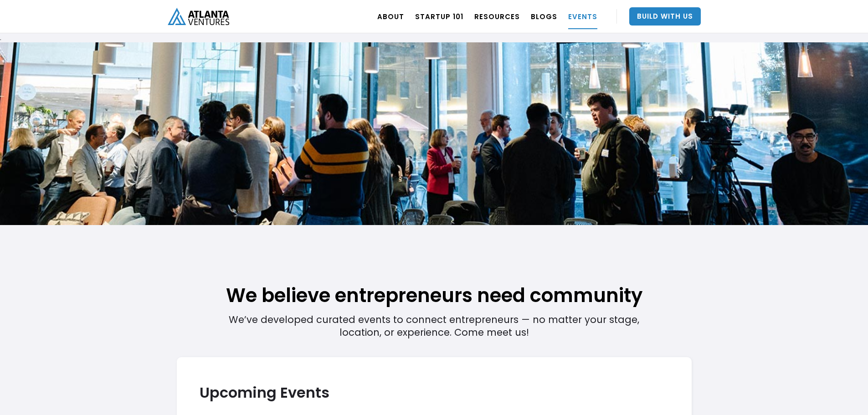  I want to click on a: Build With Us, so click(665, 16).